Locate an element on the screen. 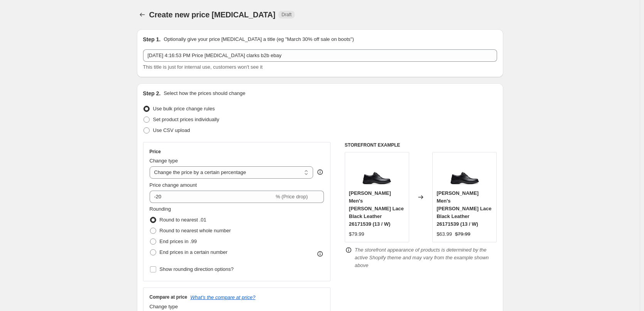  input: 30% off holiday sale is located at coordinates (320, 55).